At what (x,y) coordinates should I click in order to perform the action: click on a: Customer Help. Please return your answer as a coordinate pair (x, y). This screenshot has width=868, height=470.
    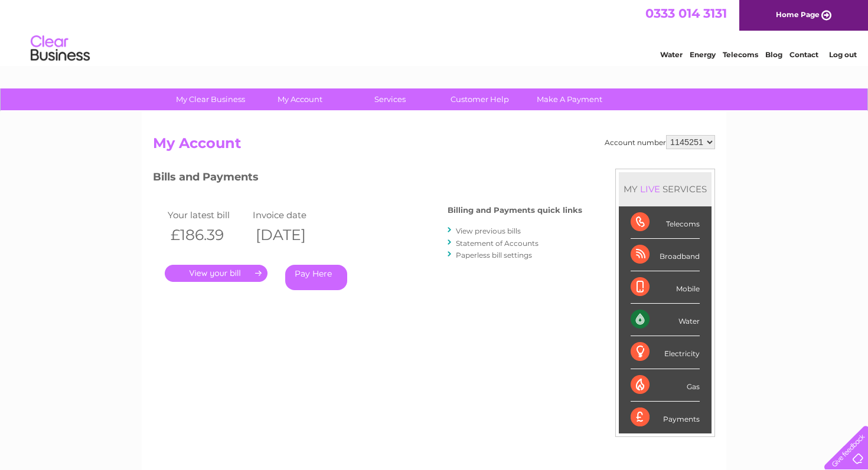
    Looking at the image, I should click on (480, 99).